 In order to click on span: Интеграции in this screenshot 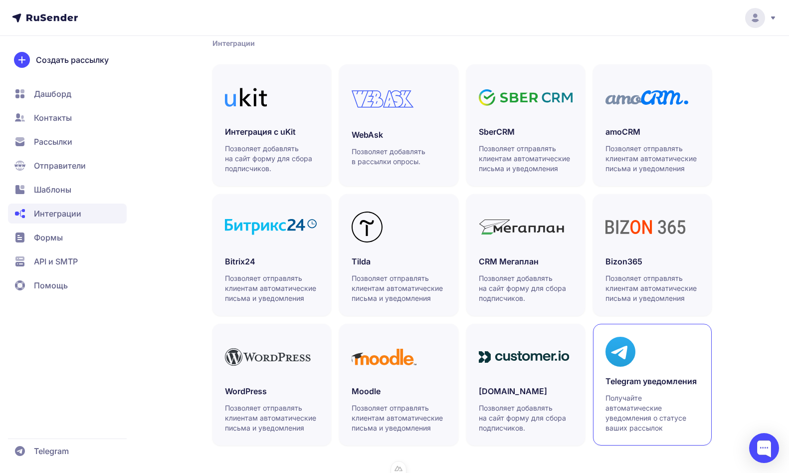, I will do `click(57, 214)`.